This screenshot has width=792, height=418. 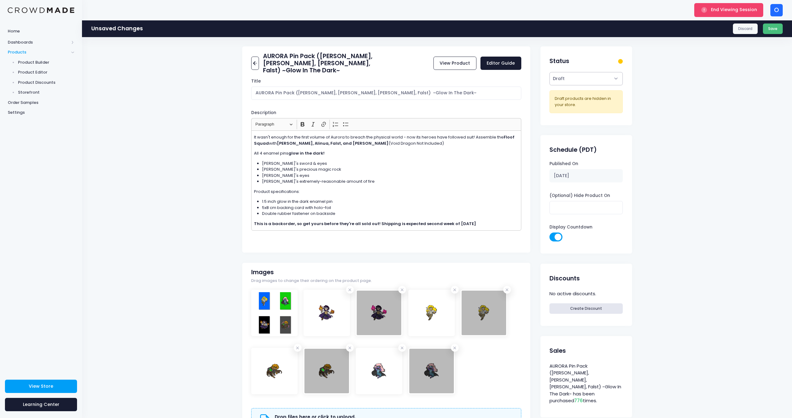 I want to click on label: Published On, so click(x=564, y=164).